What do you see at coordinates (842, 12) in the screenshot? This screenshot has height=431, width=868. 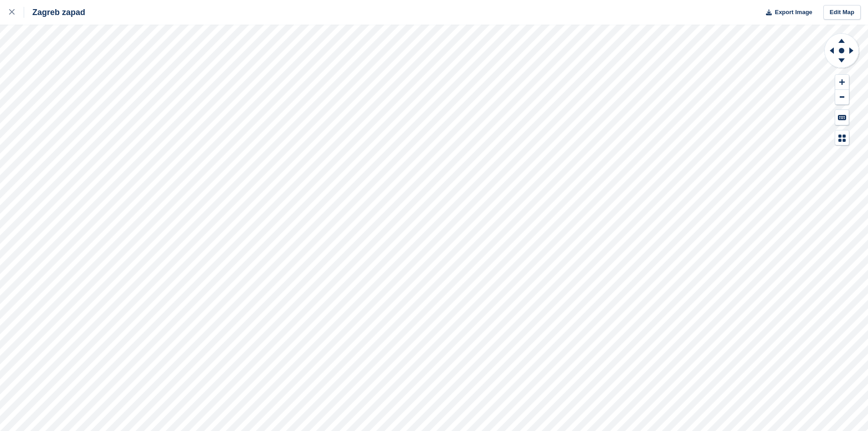 I see `a: Edit Map` at bounding box center [842, 12].